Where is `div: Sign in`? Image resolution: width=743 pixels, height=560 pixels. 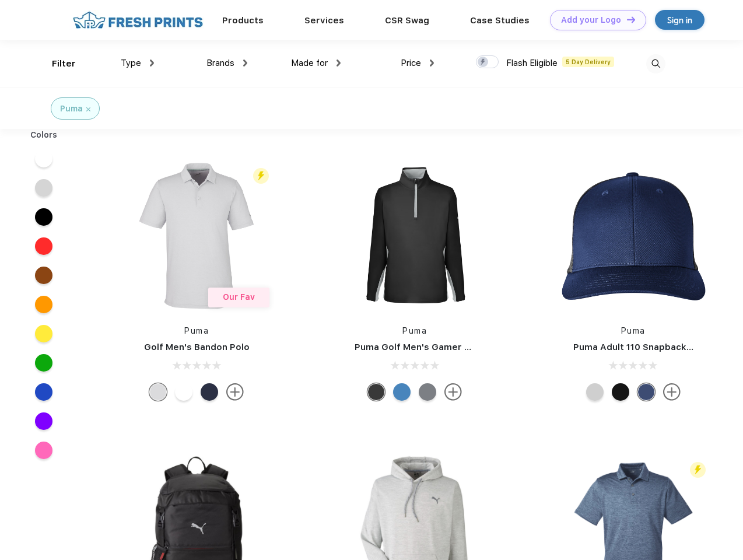
div: Sign in is located at coordinates (680, 20).